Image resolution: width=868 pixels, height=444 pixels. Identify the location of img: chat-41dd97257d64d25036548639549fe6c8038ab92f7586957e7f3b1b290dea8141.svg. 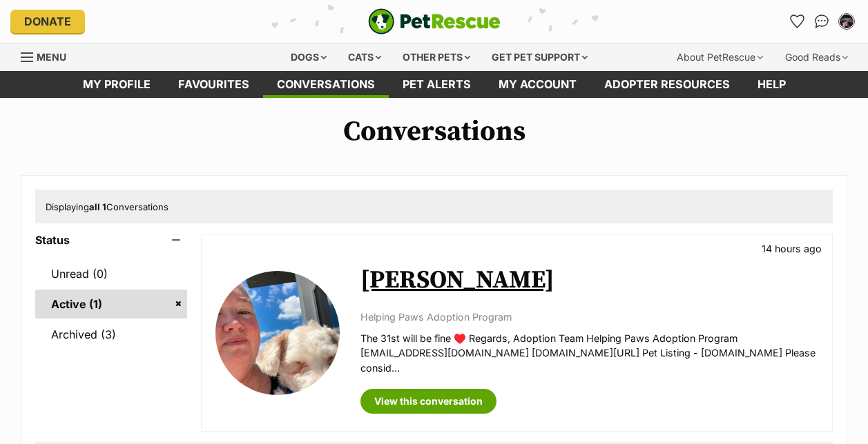
(821, 22).